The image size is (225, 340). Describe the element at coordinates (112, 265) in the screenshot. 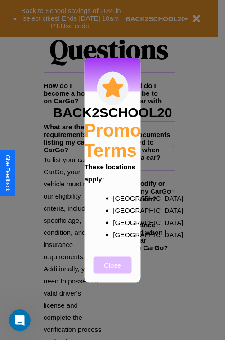

I see `button: Close` at that location.